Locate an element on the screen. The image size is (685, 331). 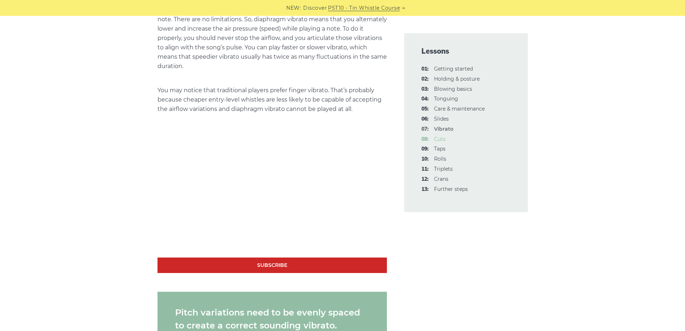
span: 11: is located at coordinates (425, 169).